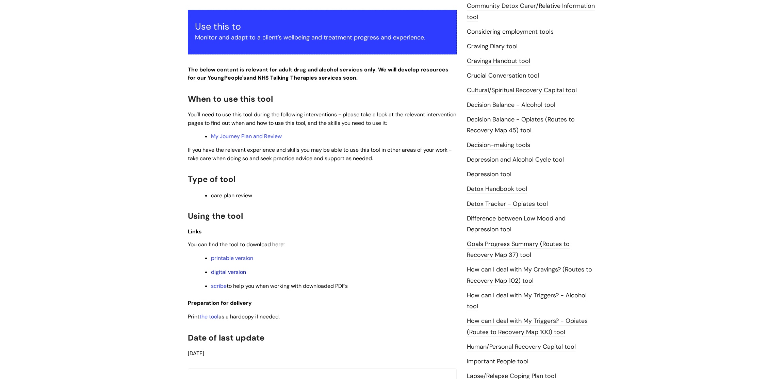 The height and width of the screenshot is (379, 784). What do you see at coordinates (496, 189) in the screenshot?
I see `a: Detox Handbook tool` at bounding box center [496, 189].